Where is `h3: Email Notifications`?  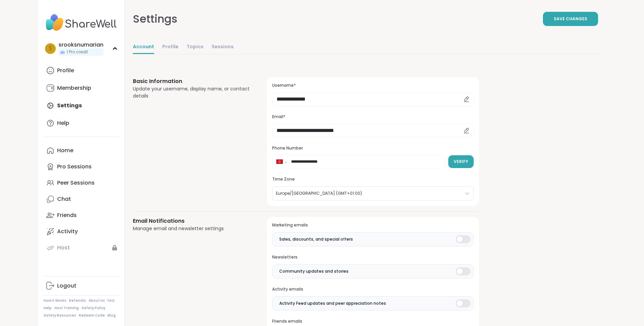
h3: Email Notifications is located at coordinates (192, 221).